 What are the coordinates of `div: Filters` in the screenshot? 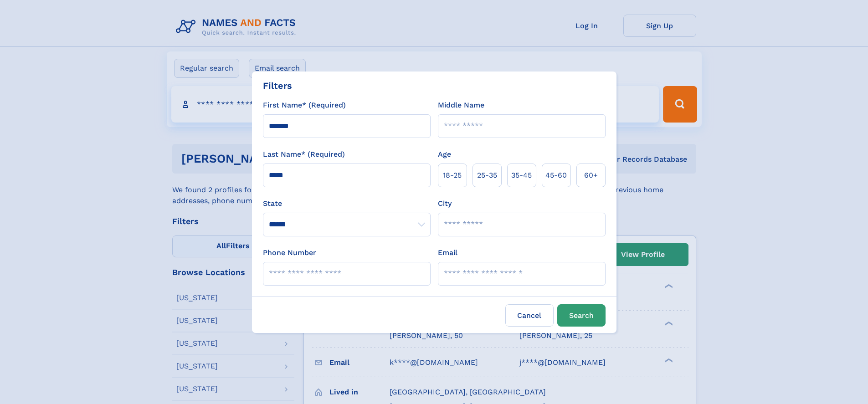 It's located at (277, 86).